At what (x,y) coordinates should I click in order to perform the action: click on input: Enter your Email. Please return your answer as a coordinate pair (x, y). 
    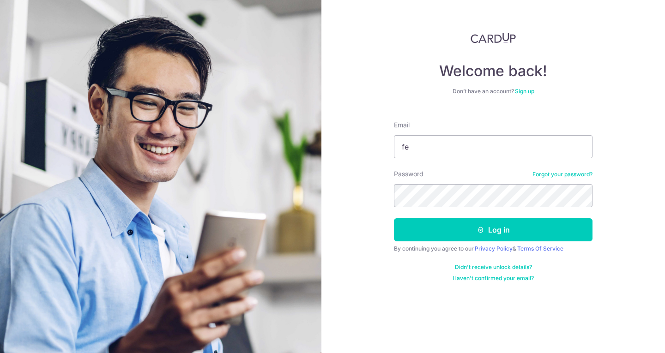
    Looking at the image, I should click on (493, 147).